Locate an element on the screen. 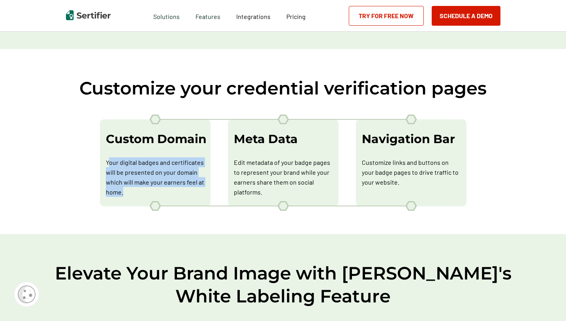 This screenshot has width=566, height=321. a: Pricing is located at coordinates (296, 15).